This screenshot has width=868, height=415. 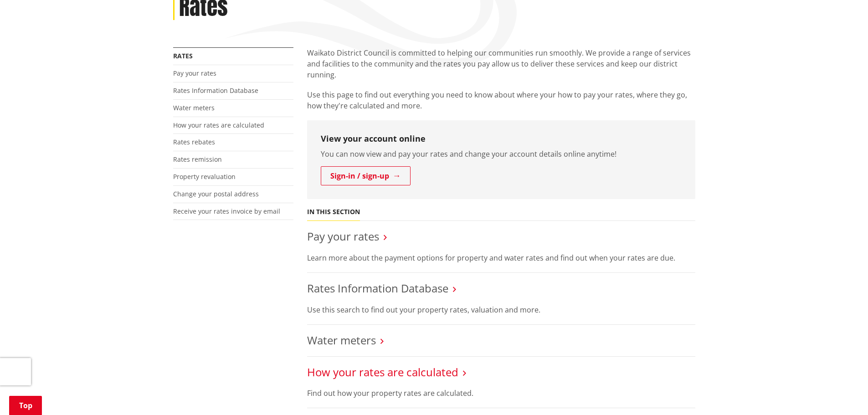 What do you see at coordinates (366, 176) in the screenshot?
I see `a: Sign-in / sign-up` at bounding box center [366, 176].